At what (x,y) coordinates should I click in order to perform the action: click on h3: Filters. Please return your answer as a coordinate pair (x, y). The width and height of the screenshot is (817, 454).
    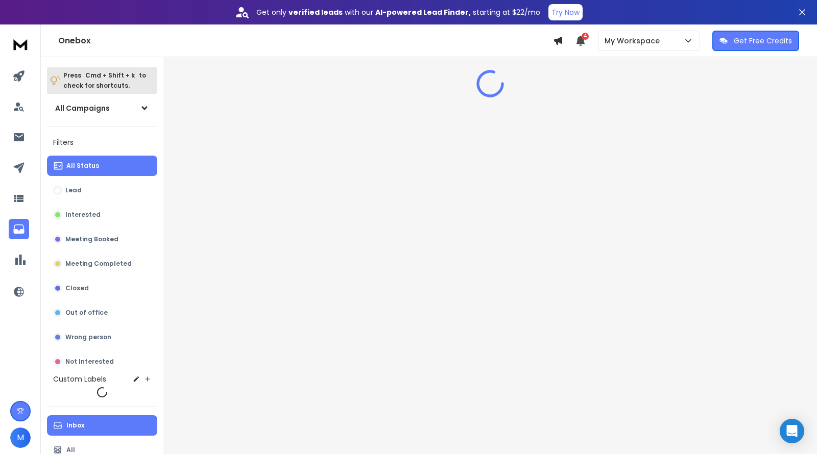
    Looking at the image, I should click on (102, 142).